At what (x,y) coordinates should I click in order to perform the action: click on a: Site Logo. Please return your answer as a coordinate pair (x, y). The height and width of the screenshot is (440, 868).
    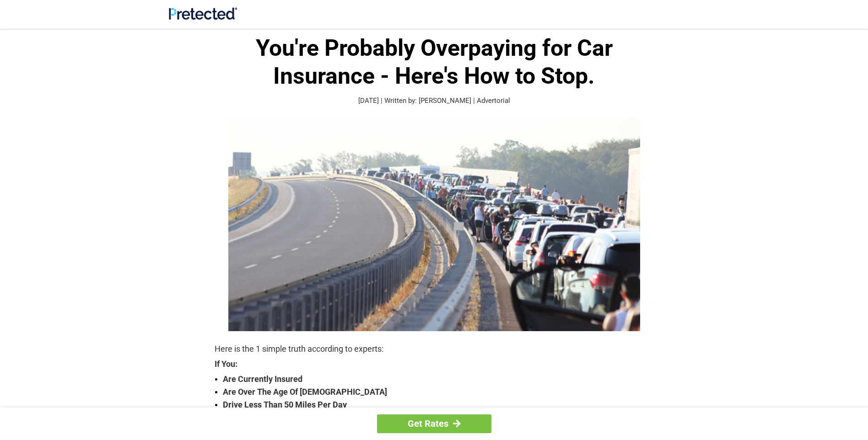
    Looking at the image, I should click on (202, 17).